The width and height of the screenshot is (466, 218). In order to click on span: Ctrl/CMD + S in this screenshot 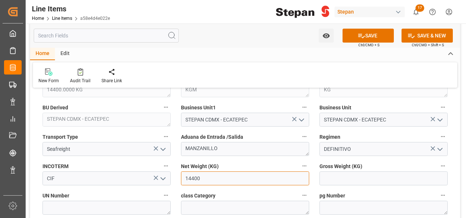, I will do `click(369, 45)`.